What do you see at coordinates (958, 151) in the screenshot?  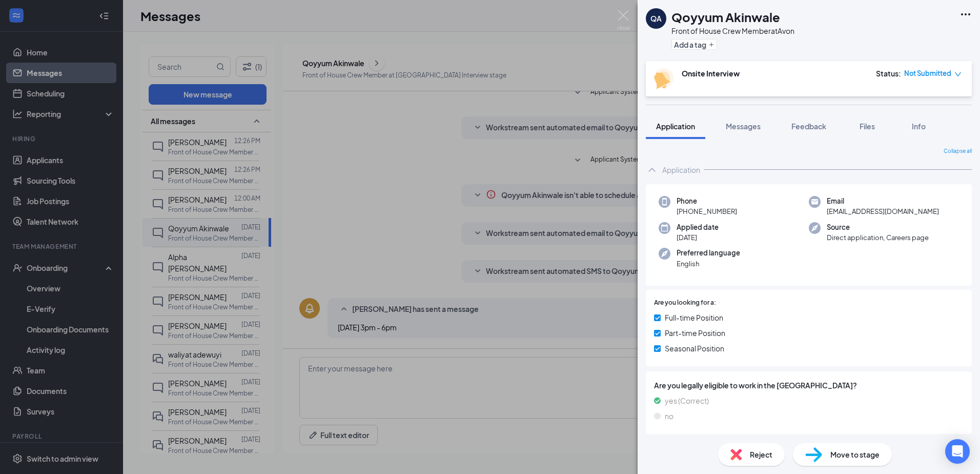 I see `span: Collapse all` at bounding box center [958, 151].